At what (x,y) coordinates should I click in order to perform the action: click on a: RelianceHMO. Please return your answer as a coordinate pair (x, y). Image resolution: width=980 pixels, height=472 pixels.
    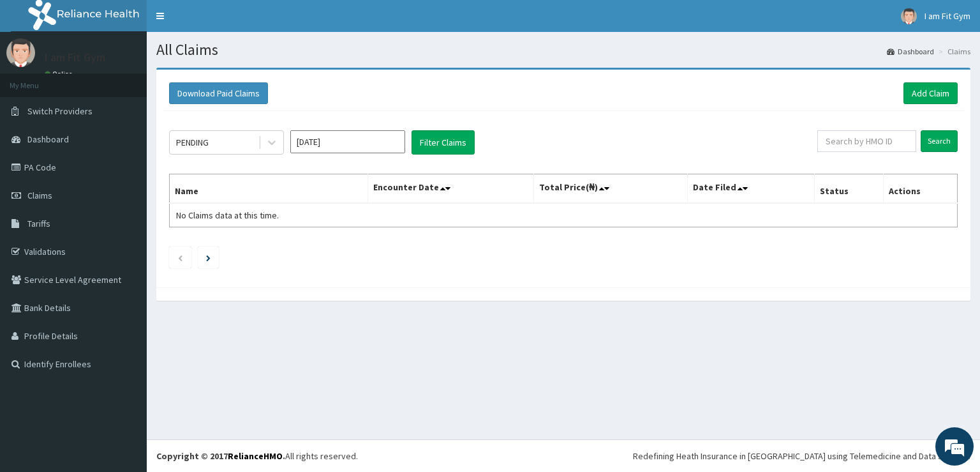
    Looking at the image, I should click on (255, 456).